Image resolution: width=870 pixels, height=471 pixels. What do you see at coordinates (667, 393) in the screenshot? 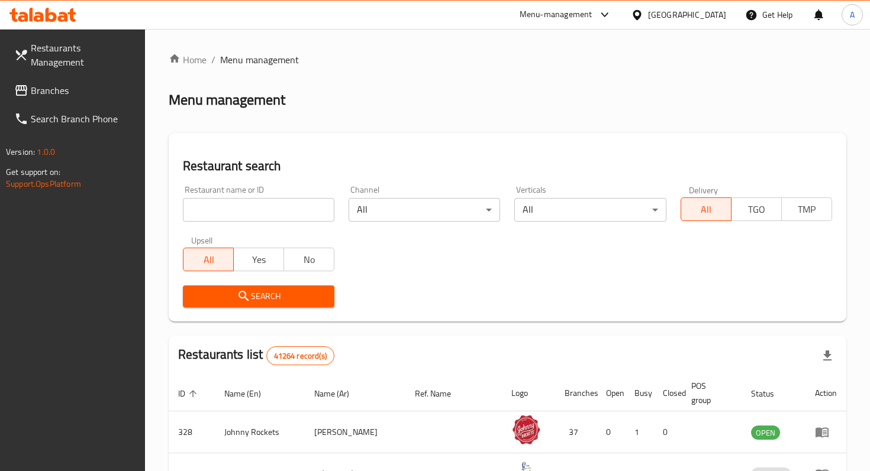
I see `th: Closed` at bounding box center [667, 393].